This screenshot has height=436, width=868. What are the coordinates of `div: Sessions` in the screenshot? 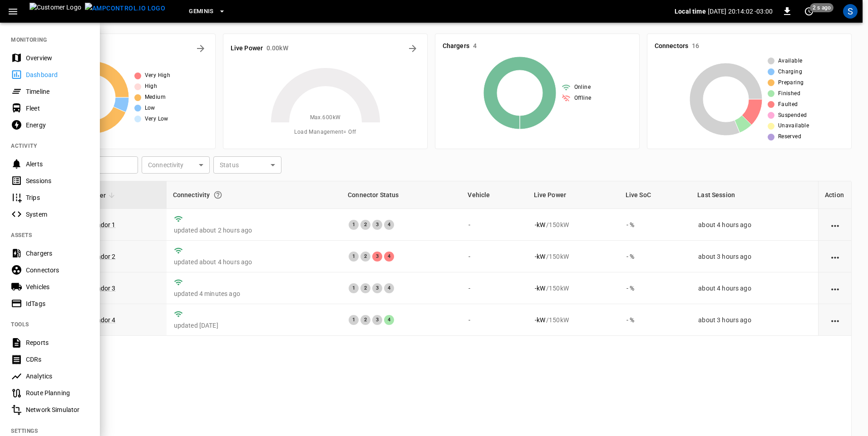 It's located at (57, 181).